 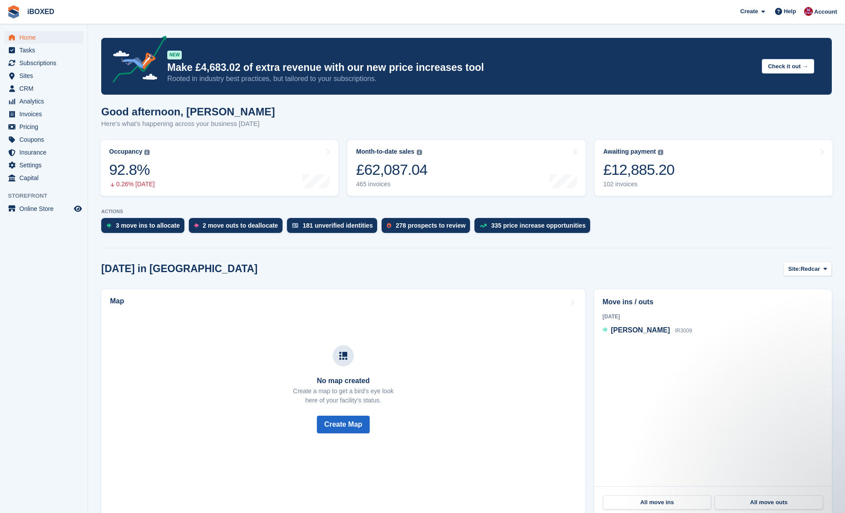 What do you see at coordinates (343, 424) in the screenshot?
I see `button: Create Map` at bounding box center [343, 424].